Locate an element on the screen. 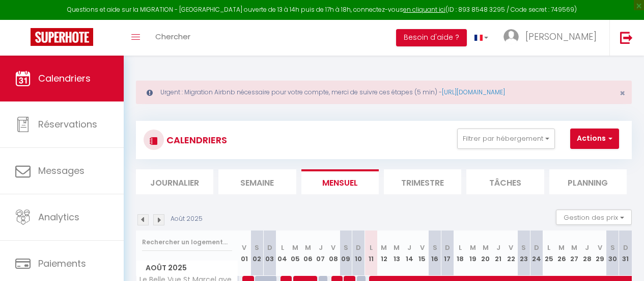 This screenshot has width=644, height=281. img: logout is located at coordinates (626, 37).